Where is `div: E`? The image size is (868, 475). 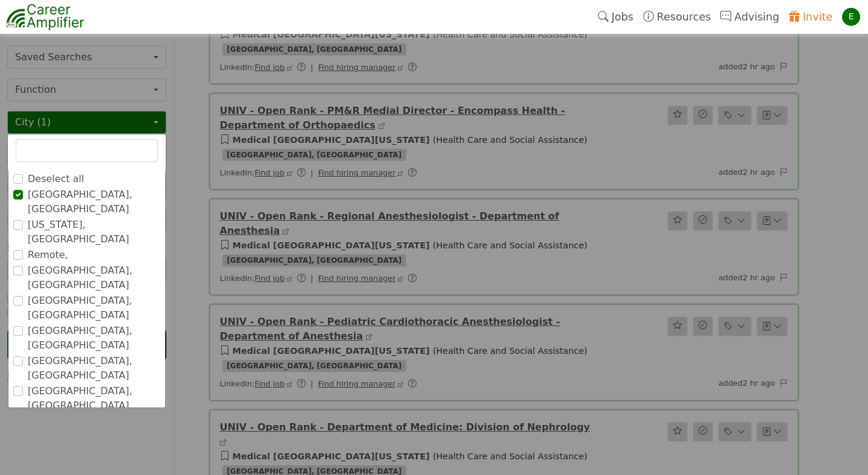 div: E is located at coordinates (851, 17).